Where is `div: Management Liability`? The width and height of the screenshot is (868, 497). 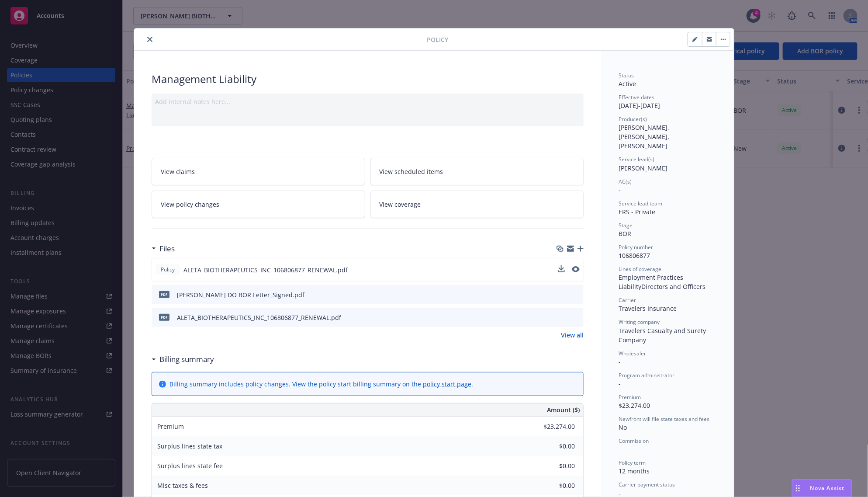
div: Management Liability is located at coordinates (367, 79).